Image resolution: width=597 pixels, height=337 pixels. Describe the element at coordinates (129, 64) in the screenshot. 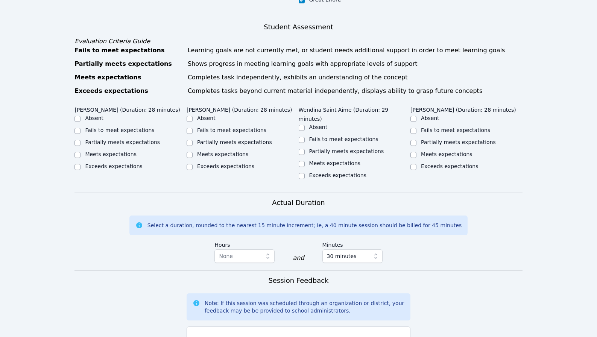

I see `div: Partially meets expectations` at that location.